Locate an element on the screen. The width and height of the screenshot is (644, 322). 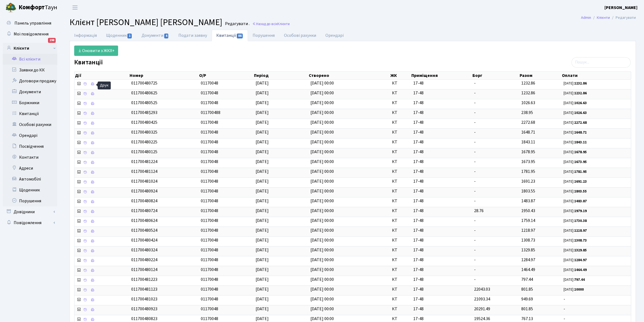
span: 20291.49 is located at coordinates (482, 309).